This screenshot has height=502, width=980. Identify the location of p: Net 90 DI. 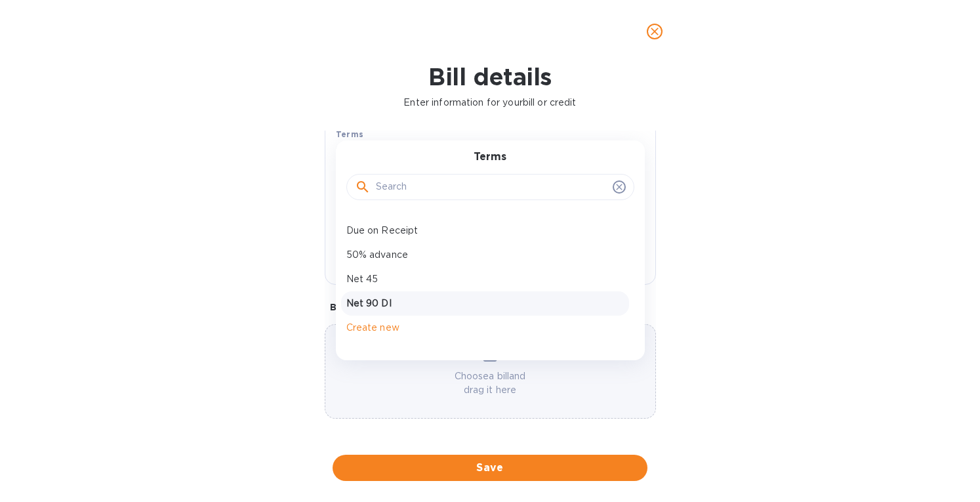
(485, 303).